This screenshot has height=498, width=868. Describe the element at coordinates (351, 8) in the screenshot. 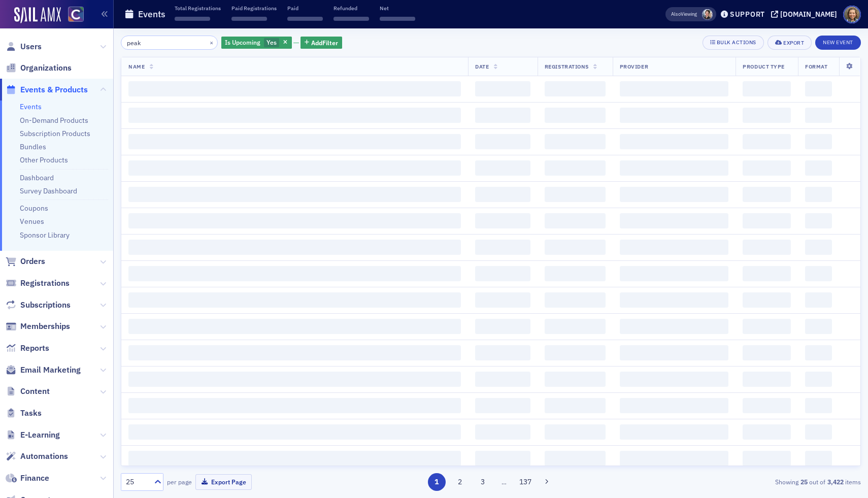

I see `p: Refunded` at that location.